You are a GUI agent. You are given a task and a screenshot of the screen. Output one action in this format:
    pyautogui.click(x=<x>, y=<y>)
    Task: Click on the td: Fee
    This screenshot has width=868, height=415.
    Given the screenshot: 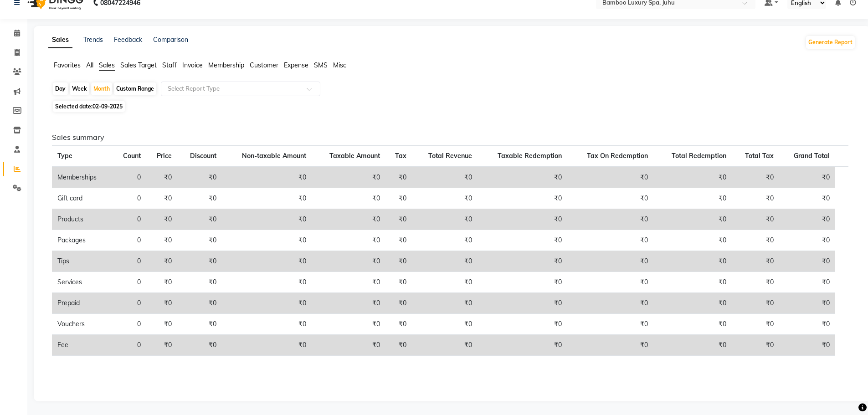 What is the action you would take?
    pyautogui.click(x=82, y=345)
    